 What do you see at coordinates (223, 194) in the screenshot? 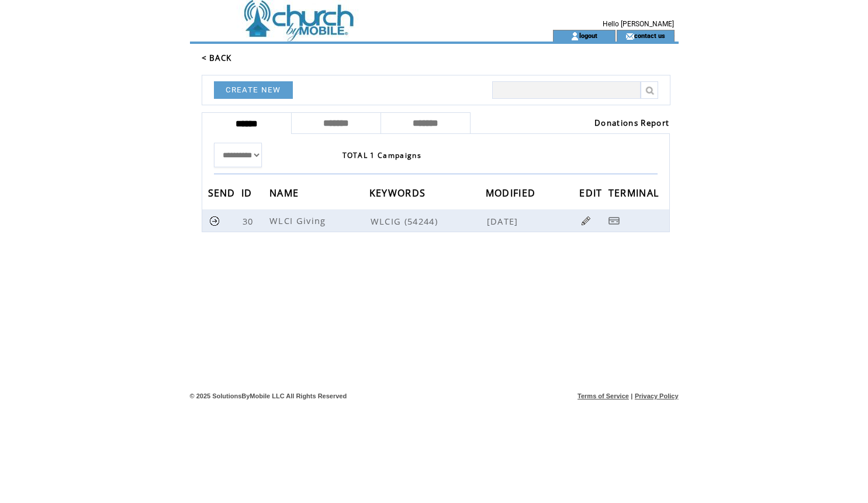
I see `span: SEND` at bounding box center [223, 194].